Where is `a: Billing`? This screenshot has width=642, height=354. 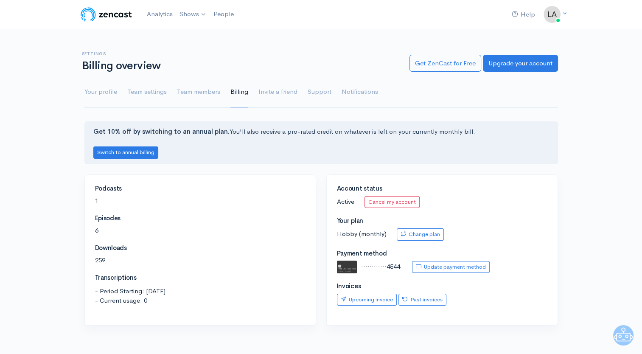 a: Billing is located at coordinates (239, 92).